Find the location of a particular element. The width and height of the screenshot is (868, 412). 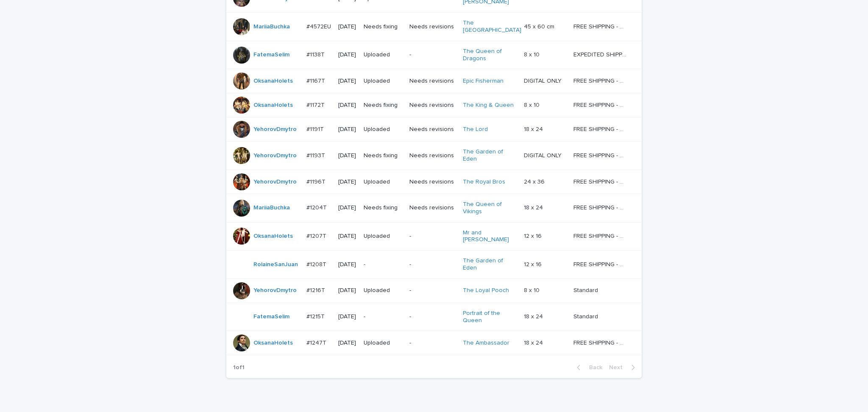

a: RolaineSanJuan is located at coordinates (275, 265).